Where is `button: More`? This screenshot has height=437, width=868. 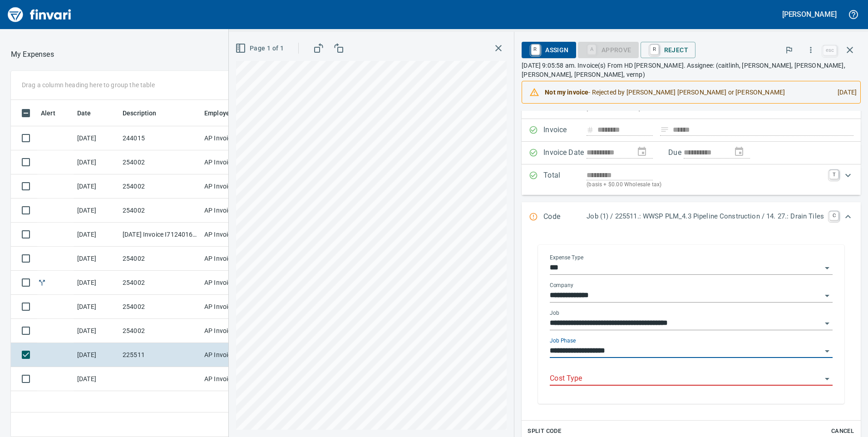
button: More is located at coordinates (811, 50).